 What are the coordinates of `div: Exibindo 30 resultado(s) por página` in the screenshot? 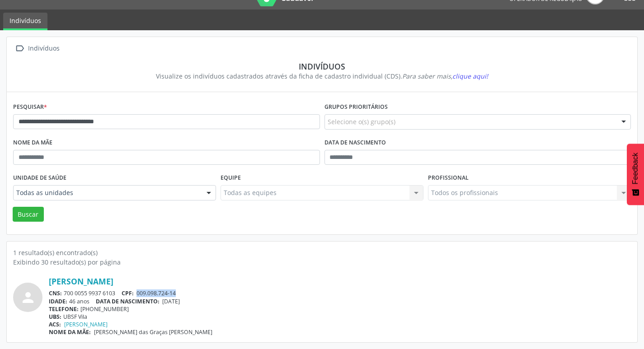 It's located at (322, 262).